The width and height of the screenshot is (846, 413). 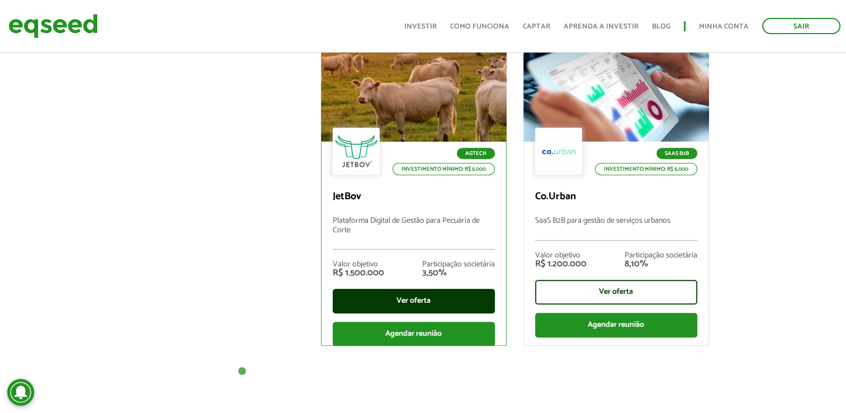 What do you see at coordinates (601, 26) in the screenshot?
I see `a: Aprenda a investir` at bounding box center [601, 26].